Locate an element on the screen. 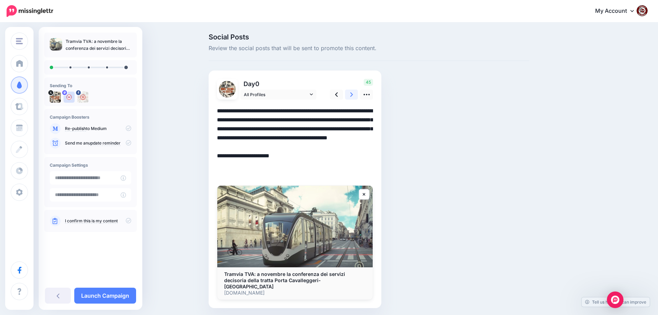  h4: Sending To is located at coordinates (91, 85).